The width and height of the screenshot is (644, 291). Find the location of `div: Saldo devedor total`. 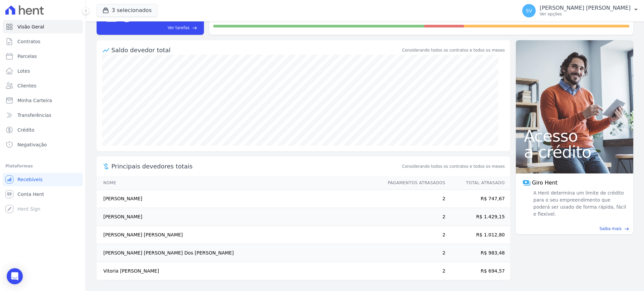

div: Saldo devedor total is located at coordinates (256, 50).